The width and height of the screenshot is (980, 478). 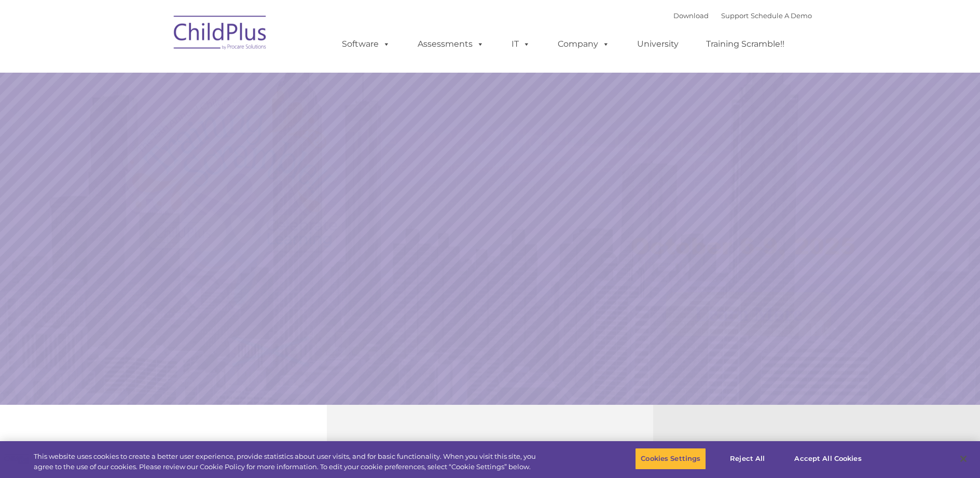 I want to click on a: Company, so click(x=583, y=44).